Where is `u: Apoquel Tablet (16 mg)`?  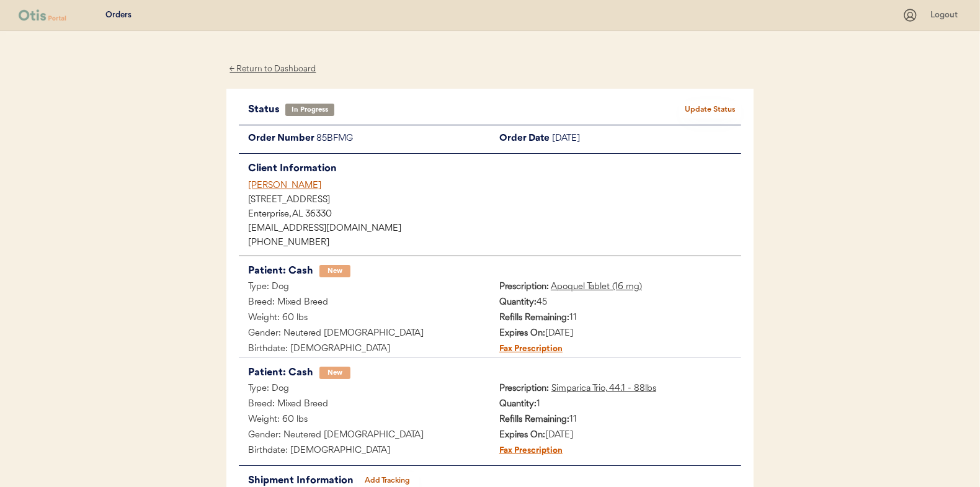
u: Apoquel Tablet (16 mg) is located at coordinates (596, 287).